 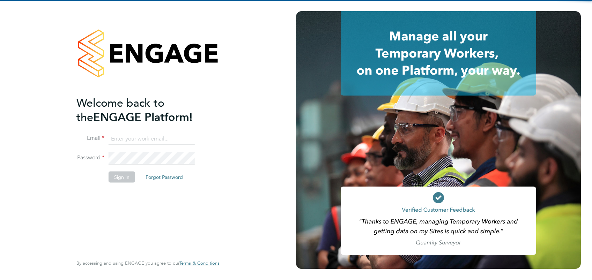 I want to click on label: Email, so click(x=90, y=138).